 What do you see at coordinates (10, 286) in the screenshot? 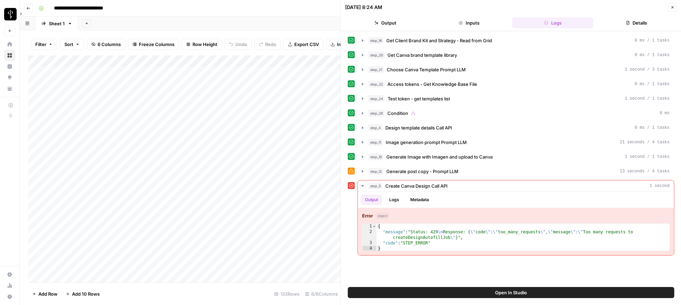
I see `a: Usage` at bounding box center [10, 286].